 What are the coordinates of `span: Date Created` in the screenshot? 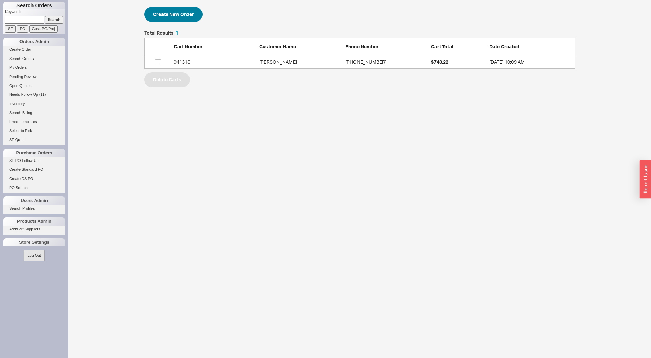 It's located at (504, 46).